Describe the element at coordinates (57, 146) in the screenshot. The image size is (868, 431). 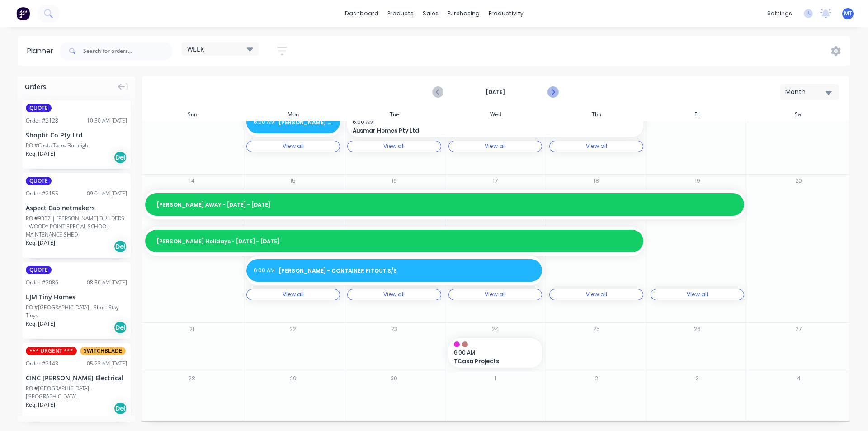
I see `div: PO #Costa Taco- Burleigh` at that location.